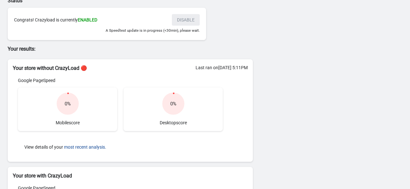 The image size is (410, 189). Describe the element at coordinates (85, 147) in the screenshot. I see `button: most recent analysis.` at that location.